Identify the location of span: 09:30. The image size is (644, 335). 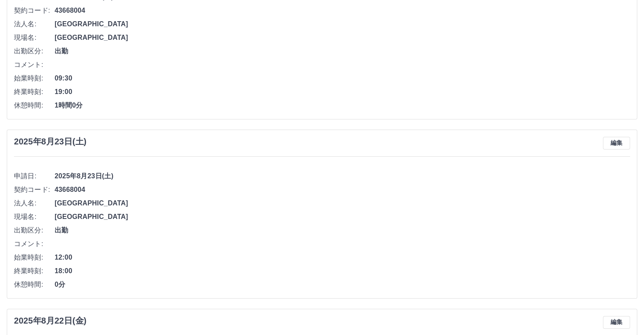
(342, 78).